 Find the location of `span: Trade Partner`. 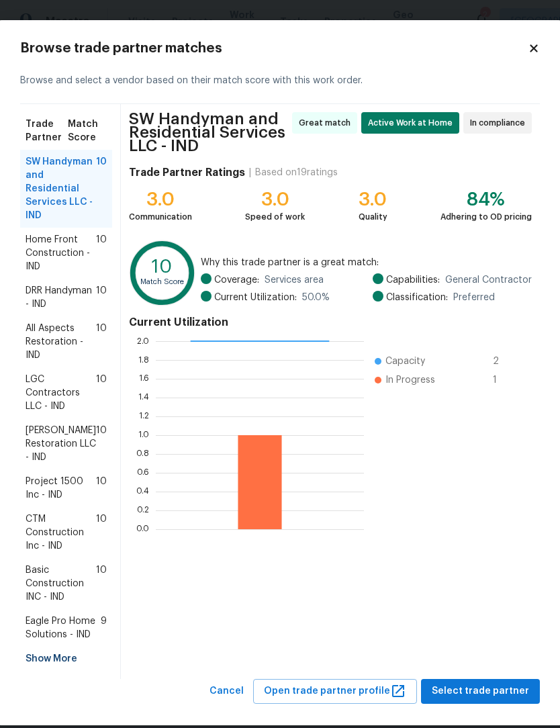

span: Trade Partner is located at coordinates (47, 131).